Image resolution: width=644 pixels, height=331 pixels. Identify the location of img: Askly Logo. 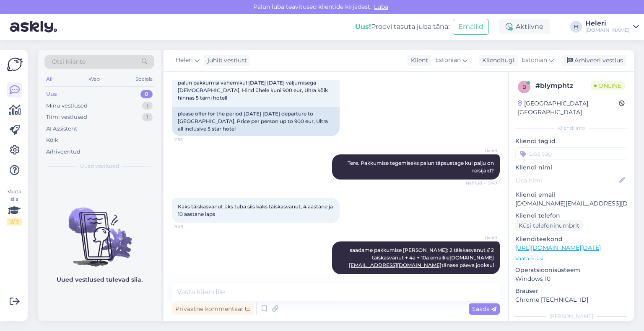
(14, 65).